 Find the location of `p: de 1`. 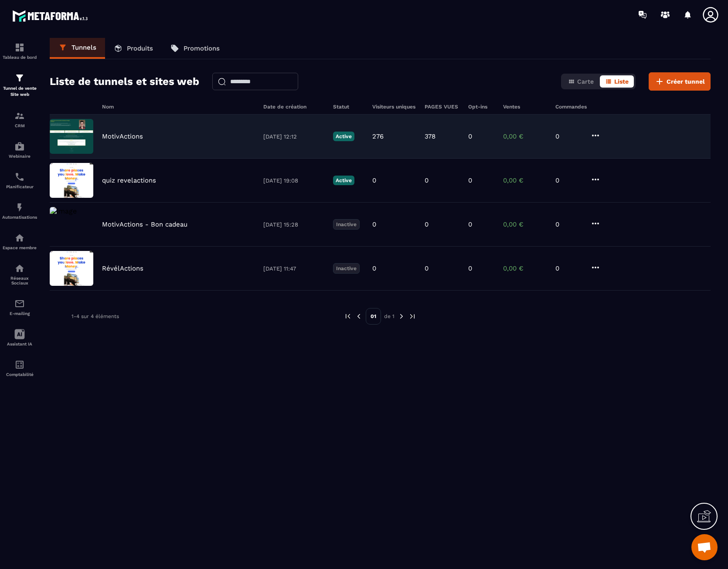

p: de 1 is located at coordinates (389, 316).